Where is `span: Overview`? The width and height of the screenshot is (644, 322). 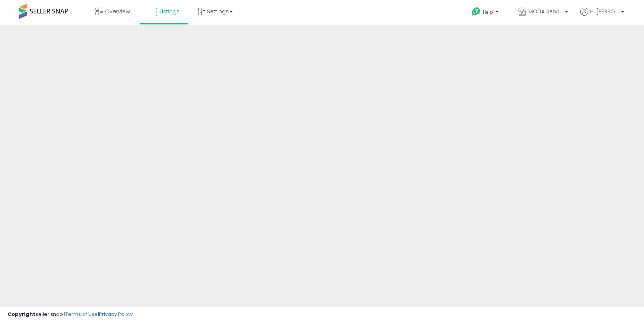
span: Overview is located at coordinates (118, 11).